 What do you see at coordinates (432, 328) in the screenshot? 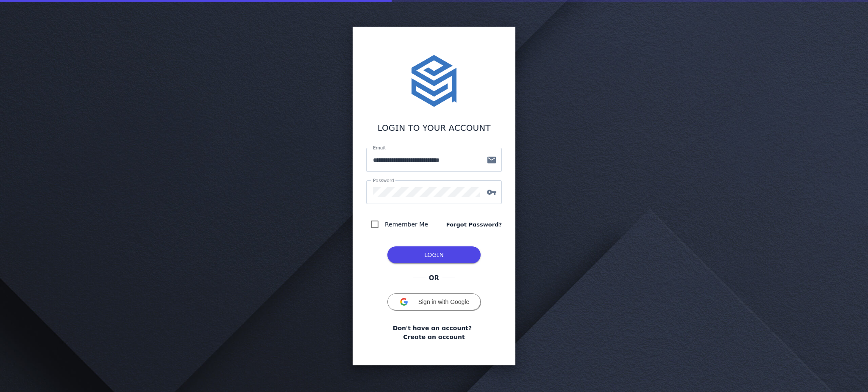
I see `span: Don't have an account?` at bounding box center [432, 328].